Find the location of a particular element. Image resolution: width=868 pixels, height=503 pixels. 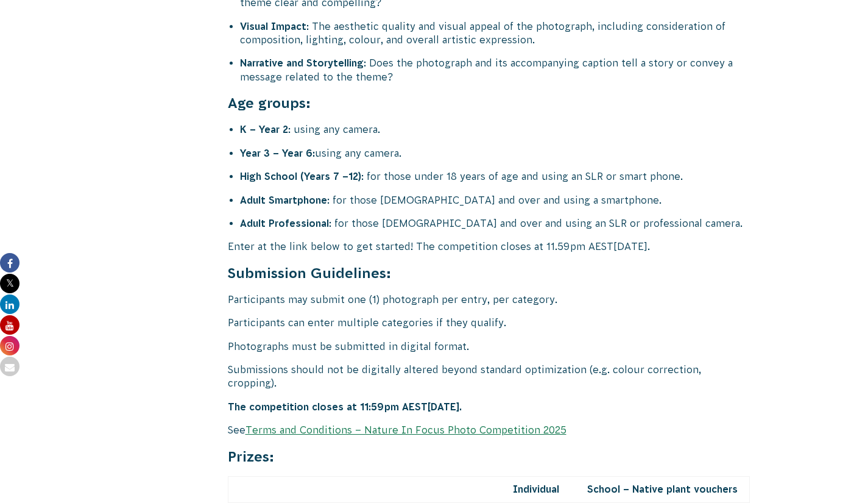

strong: Year 3 – Year 6: is located at coordinates (277, 153).